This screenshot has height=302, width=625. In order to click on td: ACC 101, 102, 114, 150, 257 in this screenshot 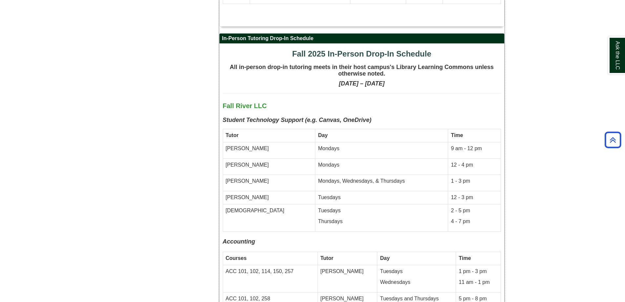, I will do `click(270, 278)`.